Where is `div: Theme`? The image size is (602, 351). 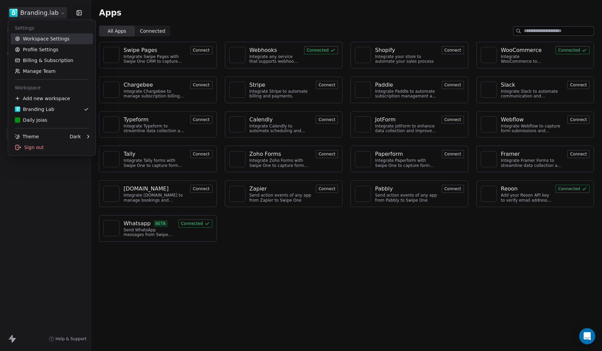 div: Theme is located at coordinates (27, 136).